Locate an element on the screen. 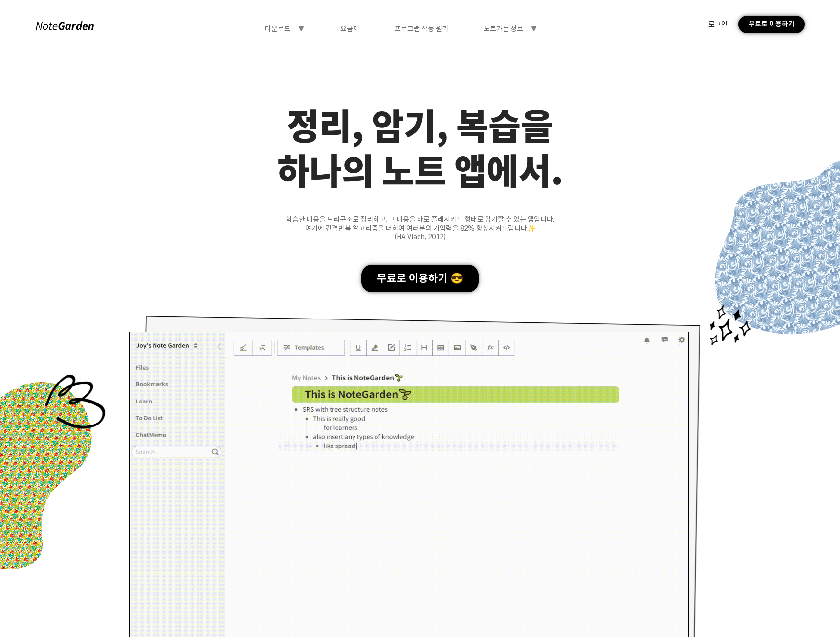 This screenshot has height=637, width=840. div: 프로그램 작동 원리 is located at coordinates (421, 29).